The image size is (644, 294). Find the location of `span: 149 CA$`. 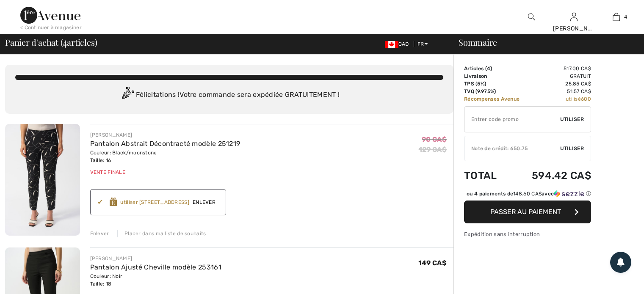

span: 149 CA$ is located at coordinates (432, 262).